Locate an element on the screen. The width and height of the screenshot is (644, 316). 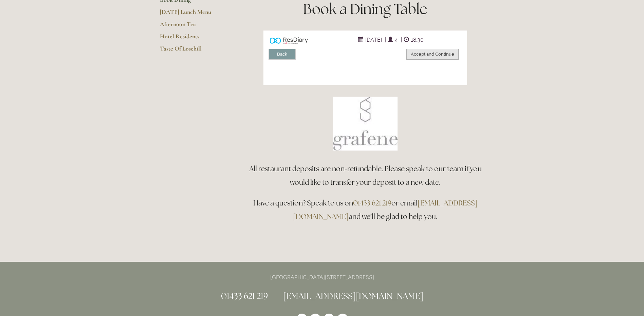
a: Taste Of Losehill is located at coordinates (192, 51).